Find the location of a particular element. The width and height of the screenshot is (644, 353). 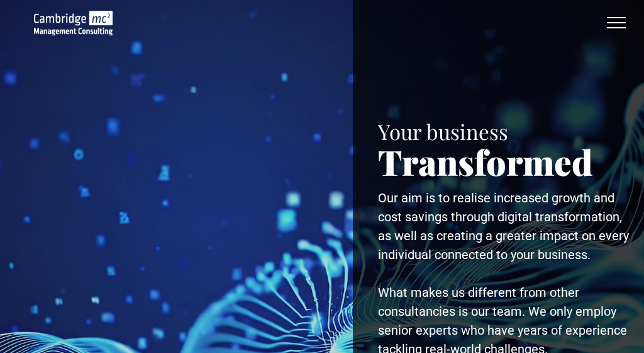

button: menu is located at coordinates (617, 23).